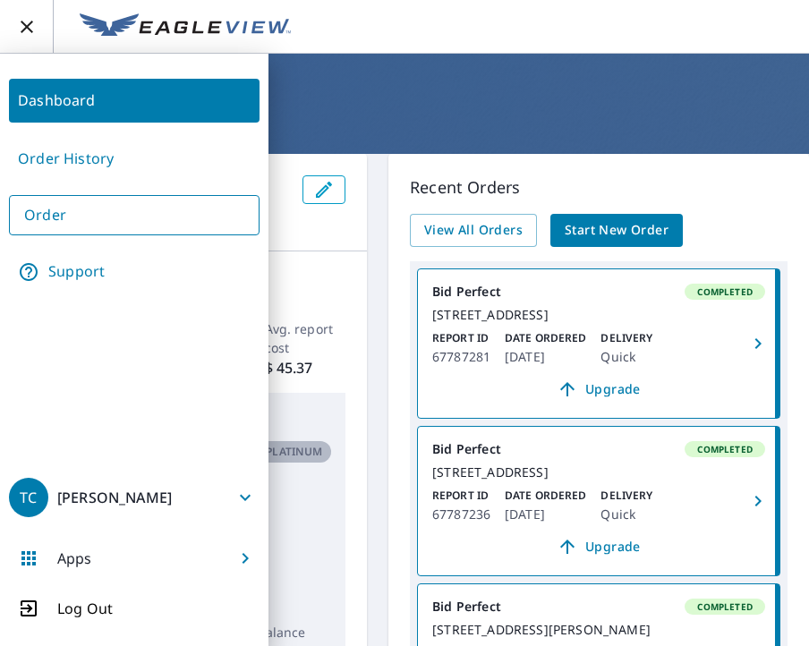  What do you see at coordinates (599, 187) in the screenshot?
I see `p: Recent Orders` at bounding box center [599, 187].